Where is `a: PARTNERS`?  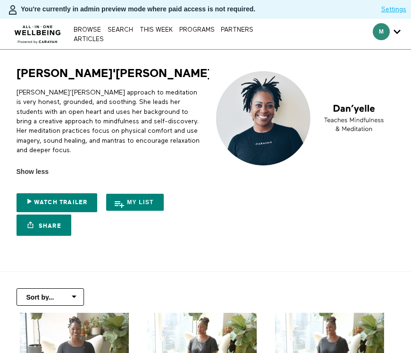
a: PARTNERS is located at coordinates (237, 30).